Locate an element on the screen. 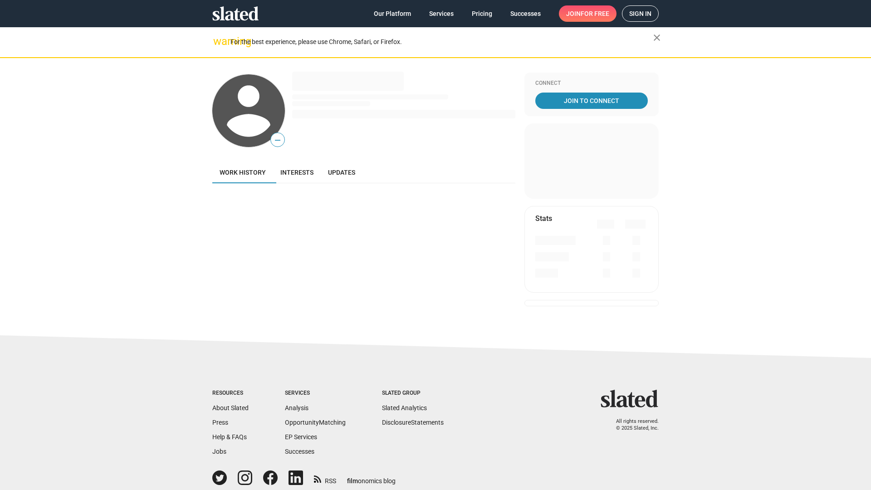  a: Our Platform is located at coordinates (392, 14).